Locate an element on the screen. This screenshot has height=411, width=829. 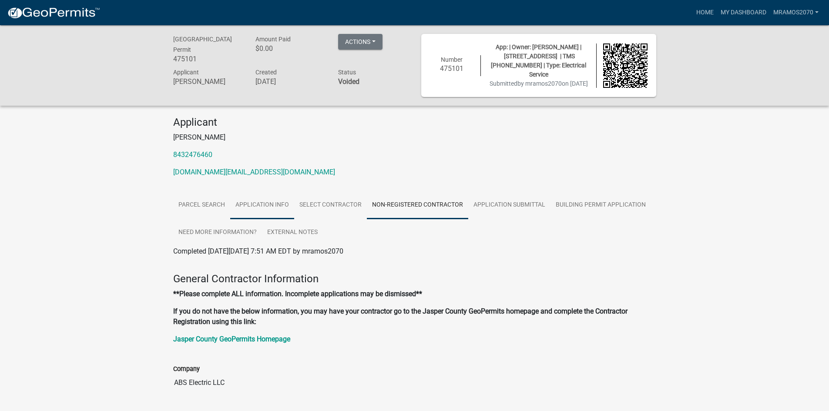
a: 8432476460 is located at coordinates (193, 154).